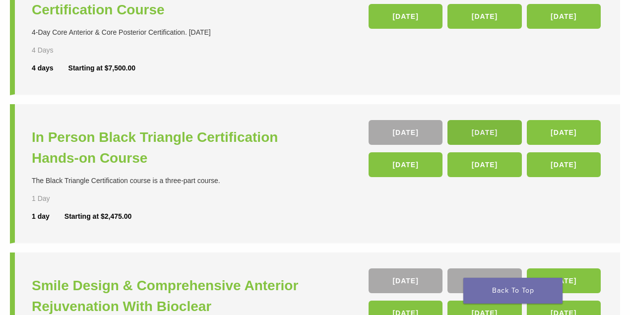  I want to click on div: Starting at $2,475.00, so click(98, 216).